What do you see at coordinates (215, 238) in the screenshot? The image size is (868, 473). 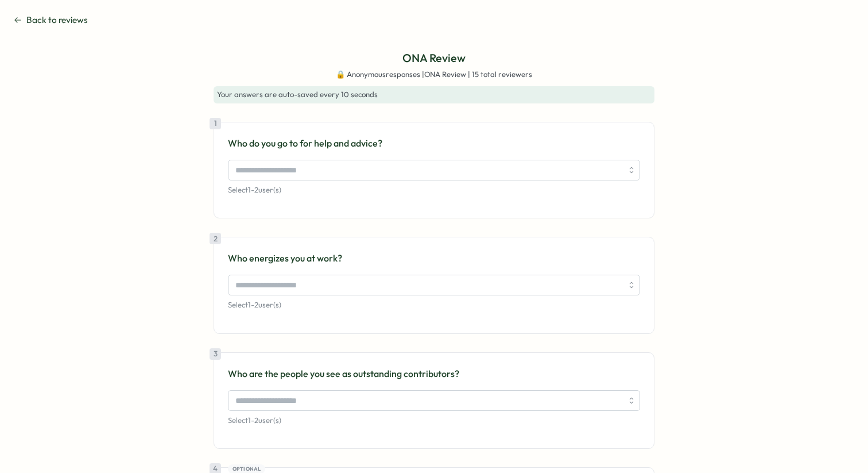 I see `div: 2` at bounding box center [215, 238].